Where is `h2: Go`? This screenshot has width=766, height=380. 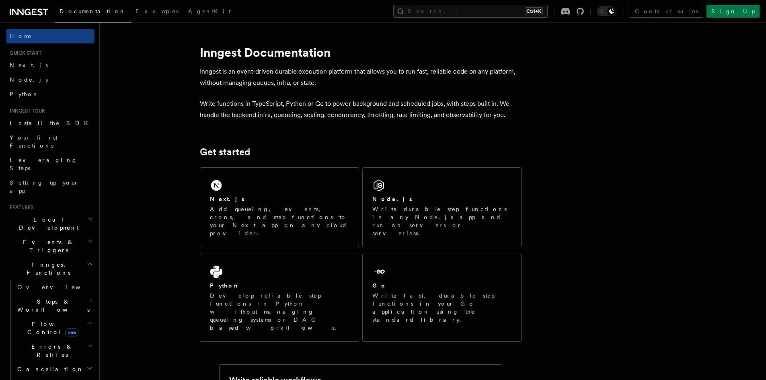
h2: Go is located at coordinates (380, 285).